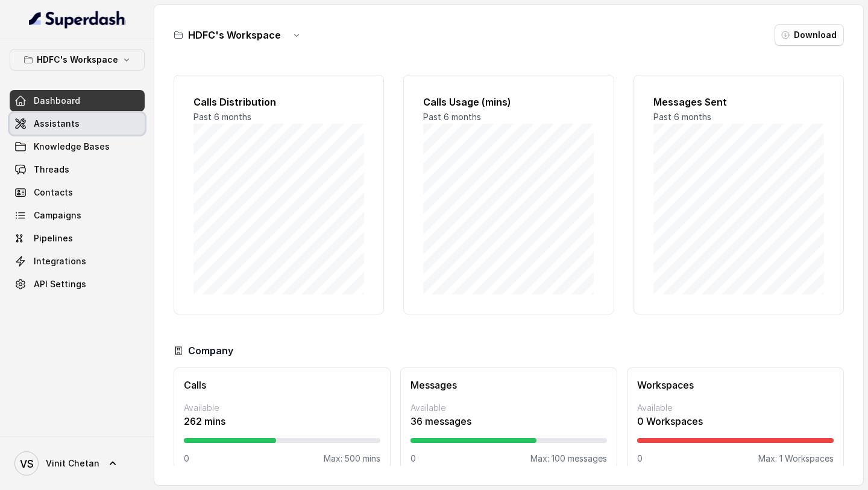  What do you see at coordinates (77, 101) in the screenshot?
I see `a: Dashboard` at bounding box center [77, 101].